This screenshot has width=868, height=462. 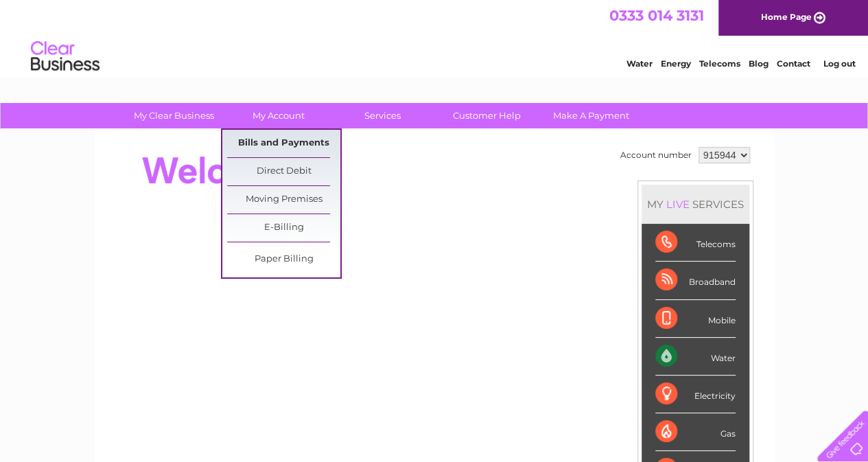 What do you see at coordinates (283, 172) in the screenshot?
I see `a: Direct Debit` at bounding box center [283, 172].